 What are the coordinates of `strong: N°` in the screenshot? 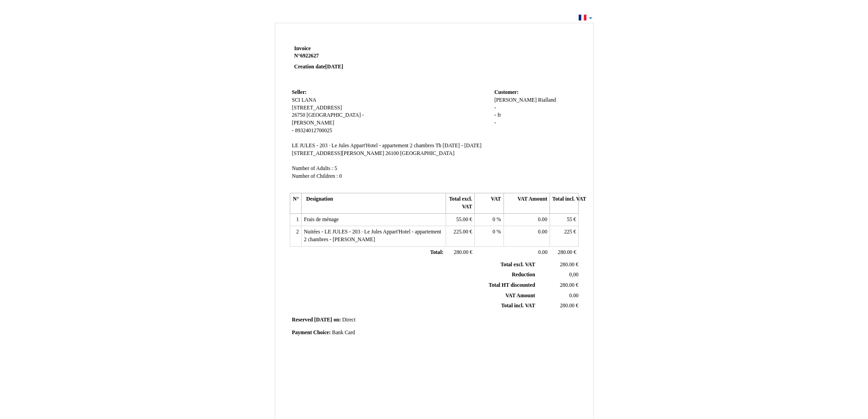 It's located at (348, 56).